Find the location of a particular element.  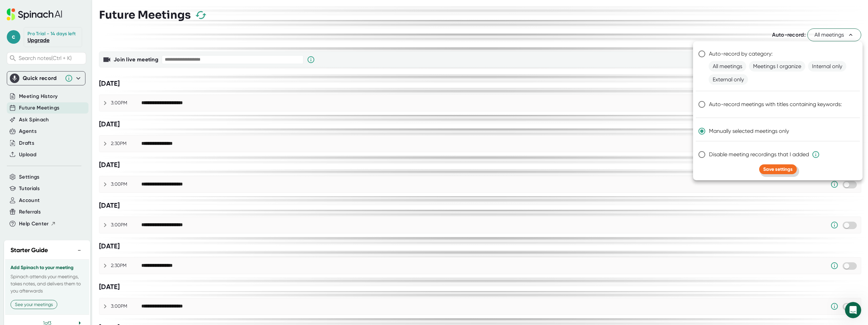

span: Disable meeting recordings that I added is located at coordinates (764, 155).